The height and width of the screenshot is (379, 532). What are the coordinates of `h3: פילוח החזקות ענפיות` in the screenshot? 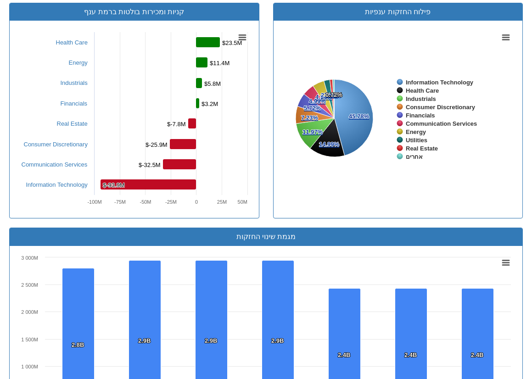 It's located at (398, 12).